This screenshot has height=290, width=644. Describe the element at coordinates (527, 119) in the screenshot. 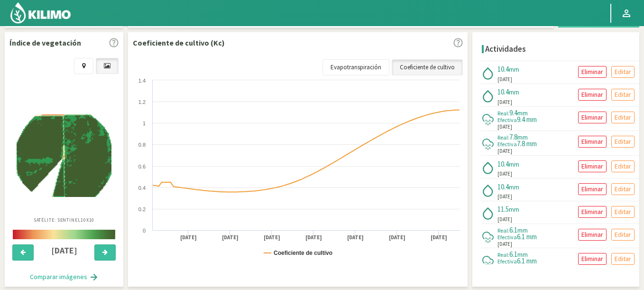

I see `span: 9.4 mm` at that location.